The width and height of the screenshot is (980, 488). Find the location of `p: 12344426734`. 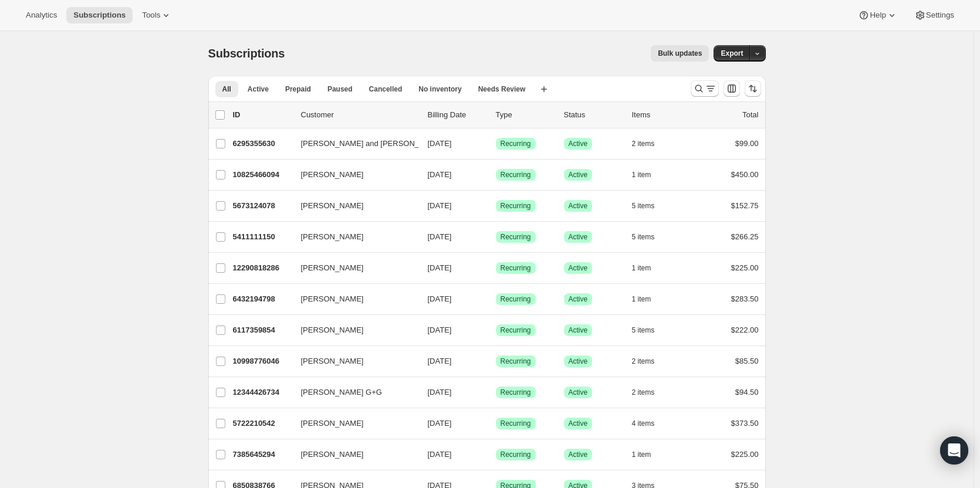

p: 12344426734 is located at coordinates (262, 392).